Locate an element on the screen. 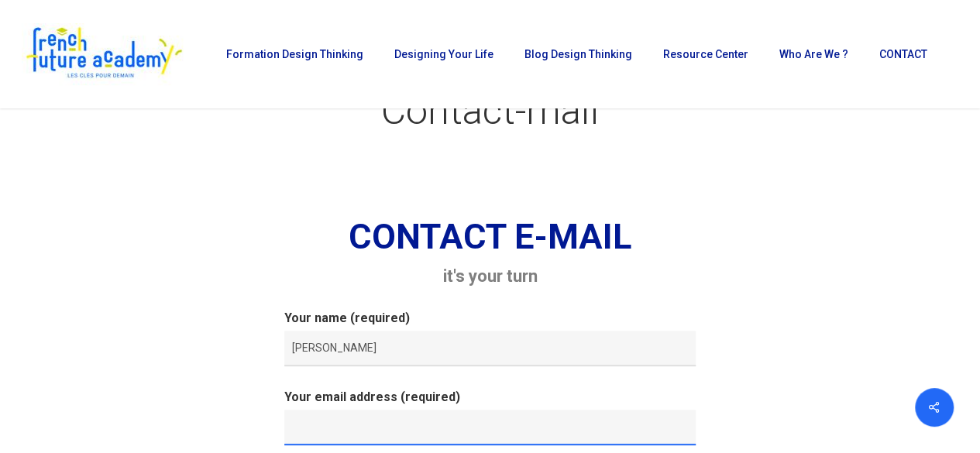 Image resolution: width=980 pixels, height=453 pixels. h1: Contact-mail is located at coordinates (490, 111).